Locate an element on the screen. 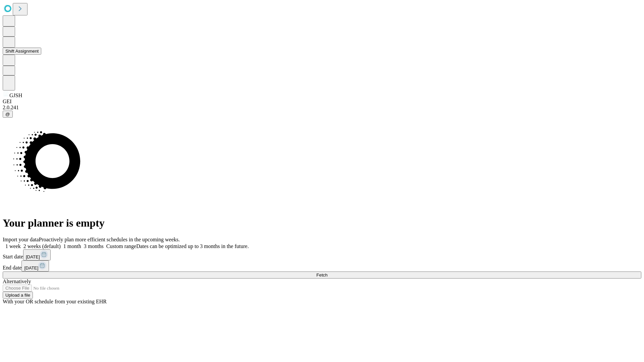  span: 1 month is located at coordinates (72, 246).